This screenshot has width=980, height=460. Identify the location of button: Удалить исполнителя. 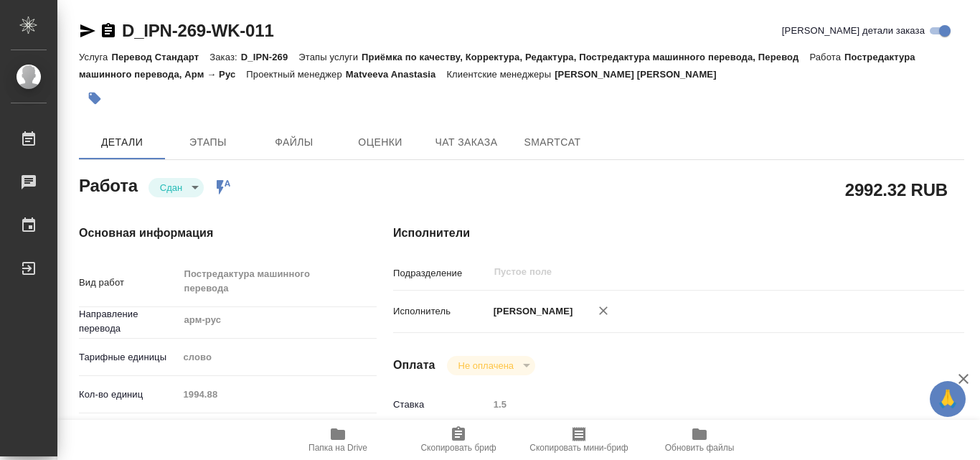
(604, 311).